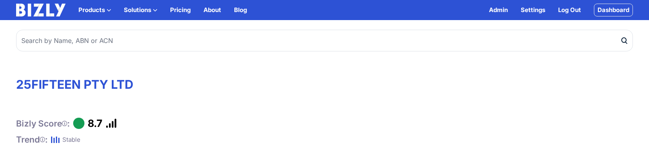  Describe the element at coordinates (498, 10) in the screenshot. I see `a: Admin` at that location.